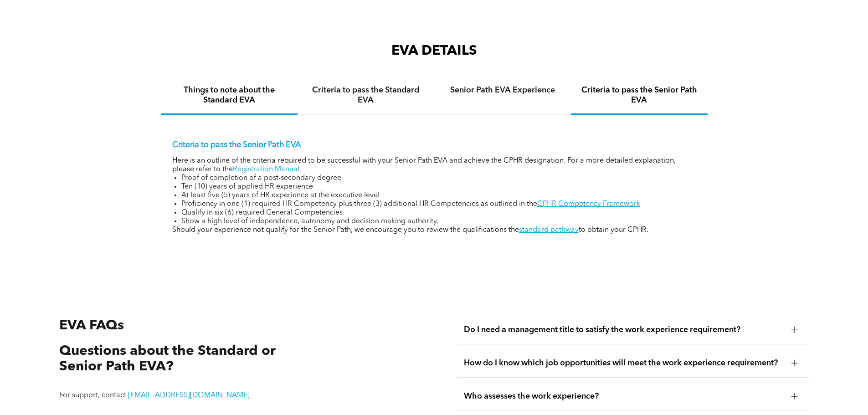 The height and width of the screenshot is (415, 868). Describe the element at coordinates (438, 204) in the screenshot. I see `li: Proficiency in one (1) required HR Competency plus three (3) additional HR Competencies as outlin...` at that location.